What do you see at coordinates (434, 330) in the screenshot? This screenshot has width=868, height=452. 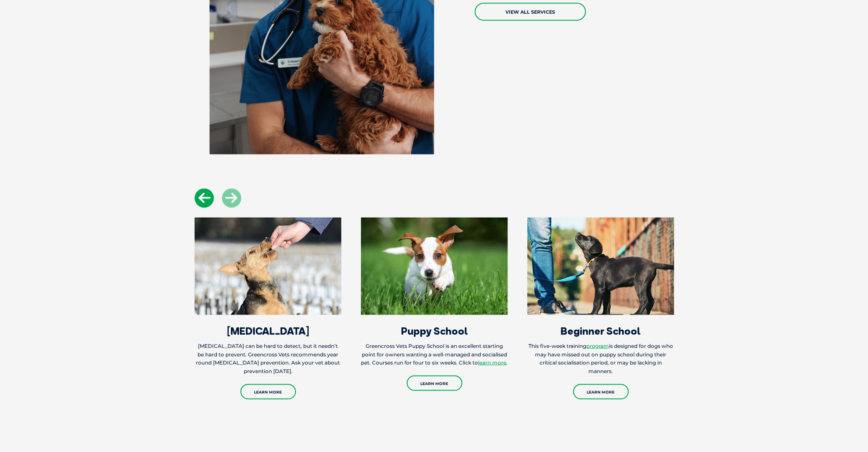 I see `h3: Puppy School` at bounding box center [434, 330].